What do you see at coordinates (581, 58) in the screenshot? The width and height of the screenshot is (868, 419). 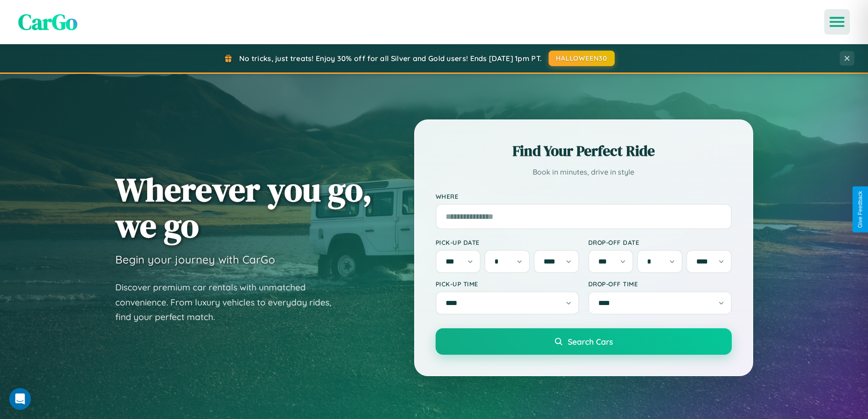 I see `button: HALLOWEEN30` at bounding box center [581, 58].